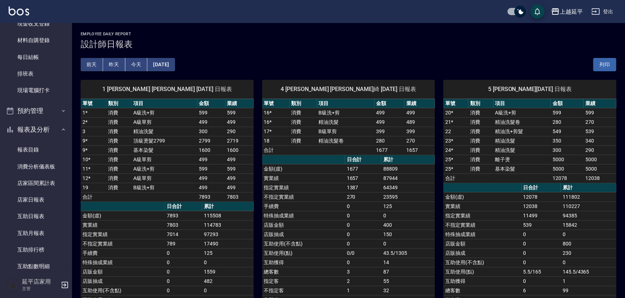 The image size is (625, 298). I want to click on td: 280, so click(390, 141).